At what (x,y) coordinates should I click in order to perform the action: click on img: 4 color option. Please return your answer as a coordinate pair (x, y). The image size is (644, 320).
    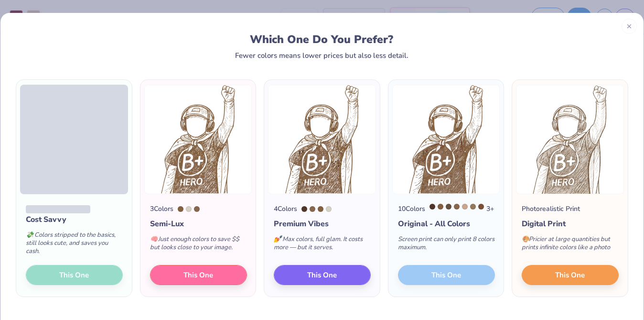
    Looking at the image, I should click on (322, 139).